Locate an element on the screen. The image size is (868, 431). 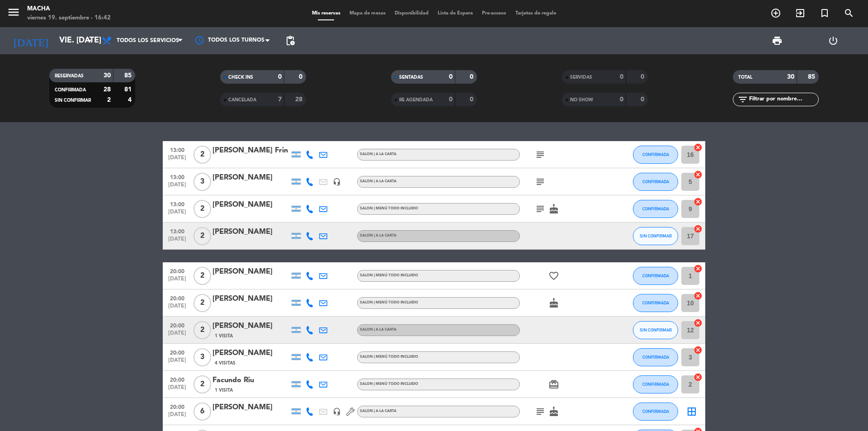
i: add_circle_outline is located at coordinates (776, 13).